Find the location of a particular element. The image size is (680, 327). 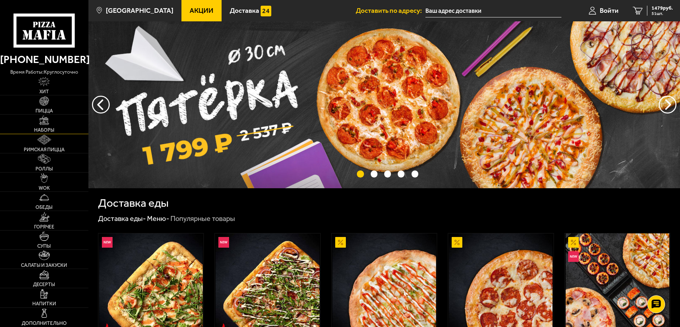

span: Десерты is located at coordinates (44, 284).